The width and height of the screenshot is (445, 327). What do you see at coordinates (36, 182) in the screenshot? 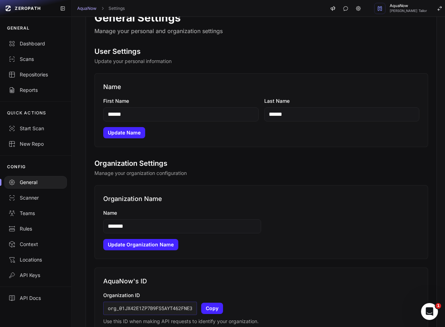
I see `div: General` at bounding box center [36, 182].